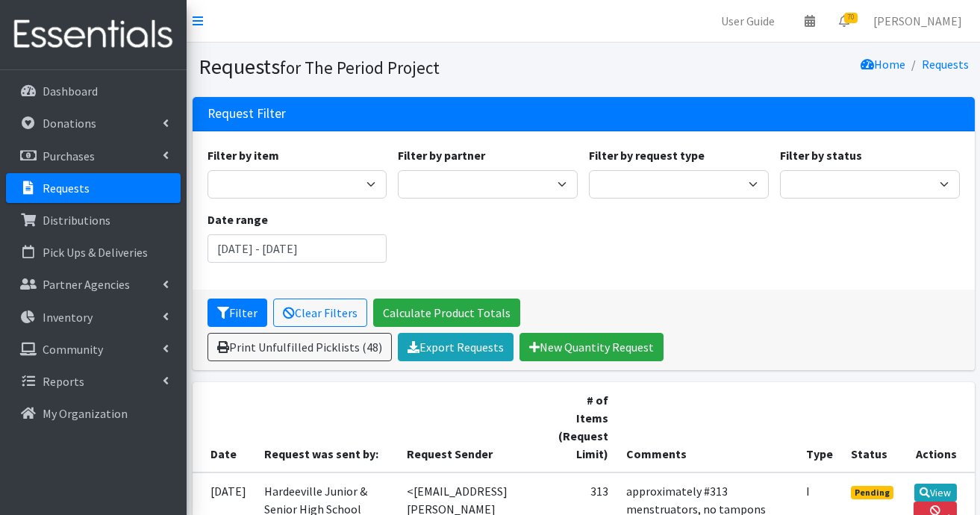 This screenshot has height=515, width=980. What do you see at coordinates (388, 66) in the screenshot?
I see `h1: Requests` at bounding box center [388, 66].